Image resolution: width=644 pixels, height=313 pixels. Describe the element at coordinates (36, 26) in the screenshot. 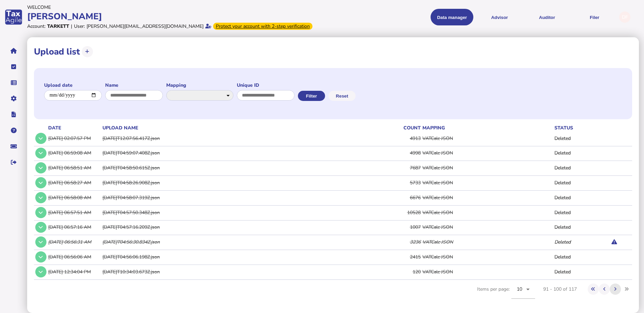

I see `div: Account:` at that location.